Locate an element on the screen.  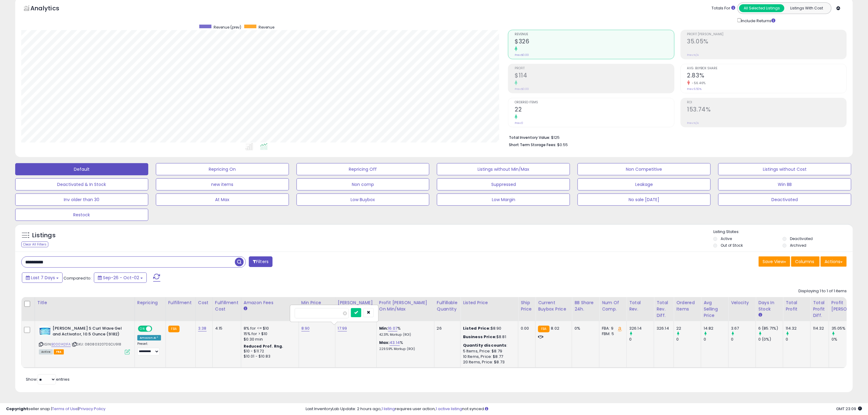
div: Total Profit Diff. is located at coordinates (820, 309).